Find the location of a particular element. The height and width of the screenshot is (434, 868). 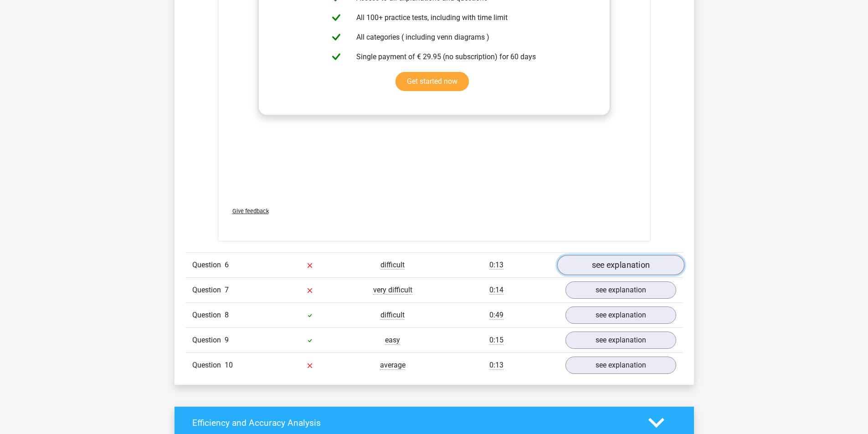

span: 0:14 is located at coordinates (496, 290).